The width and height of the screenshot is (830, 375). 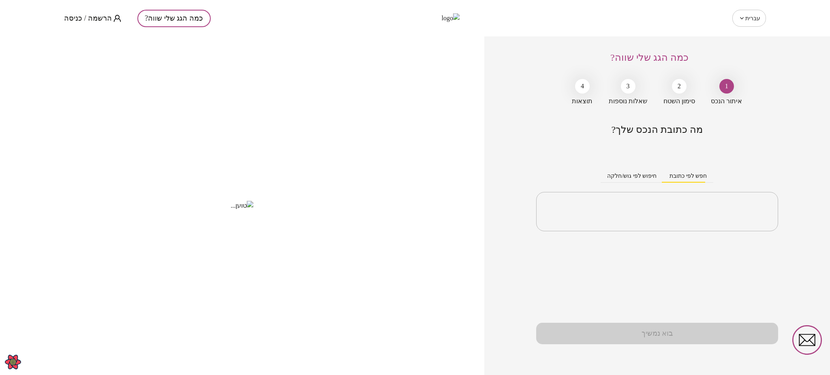 What do you see at coordinates (679, 86) in the screenshot?
I see `div: 2` at bounding box center [679, 86].